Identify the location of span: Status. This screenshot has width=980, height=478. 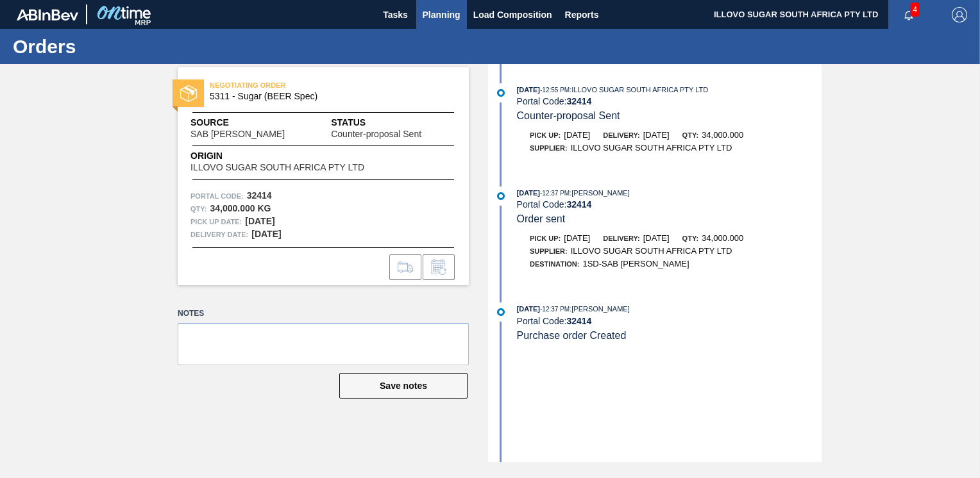
(393, 122).